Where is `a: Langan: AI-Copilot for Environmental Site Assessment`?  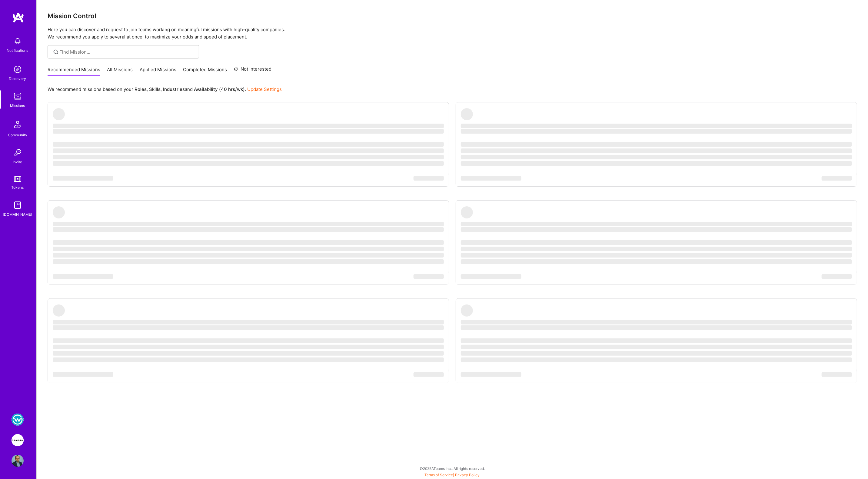
a: Langan: AI-Copilot for Environmental Site Assessment is located at coordinates (17, 440).